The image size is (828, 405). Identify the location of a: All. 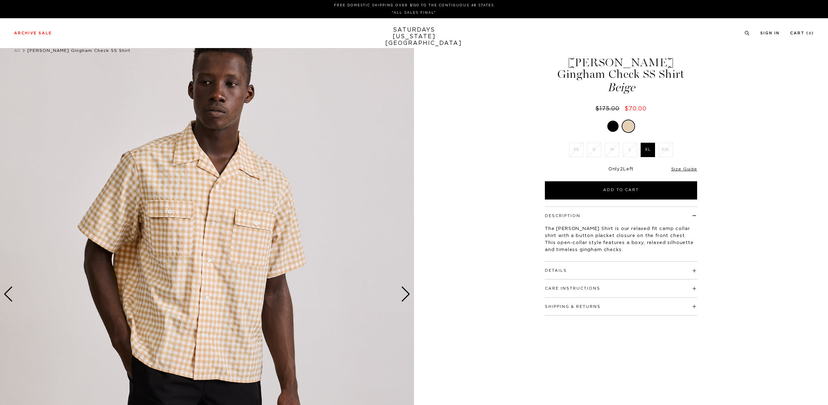
(17, 51).